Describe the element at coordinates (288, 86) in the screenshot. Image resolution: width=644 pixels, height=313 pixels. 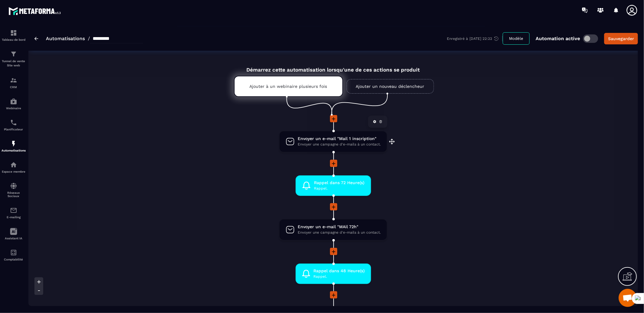
I see `p: Ajouter à un webinaire plusieurs fois` at that location.